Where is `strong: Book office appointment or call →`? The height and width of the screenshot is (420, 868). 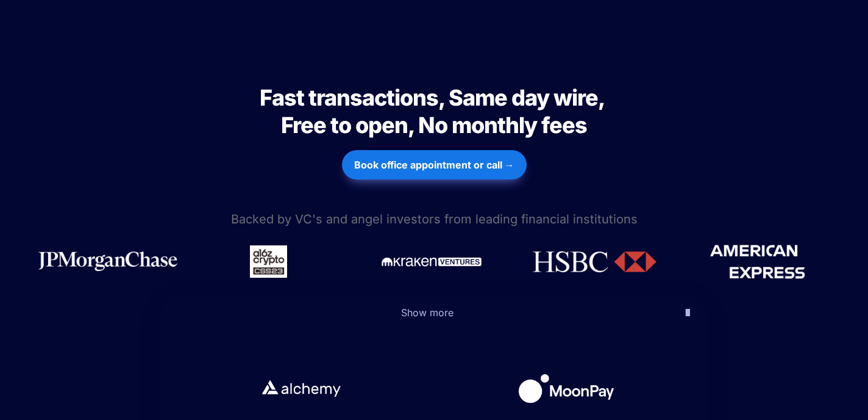
strong: Book office appointment or call → is located at coordinates (434, 165).